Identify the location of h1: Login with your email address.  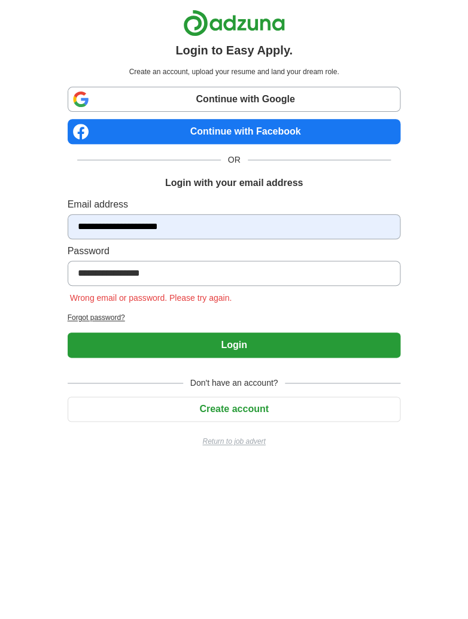
(234, 183).